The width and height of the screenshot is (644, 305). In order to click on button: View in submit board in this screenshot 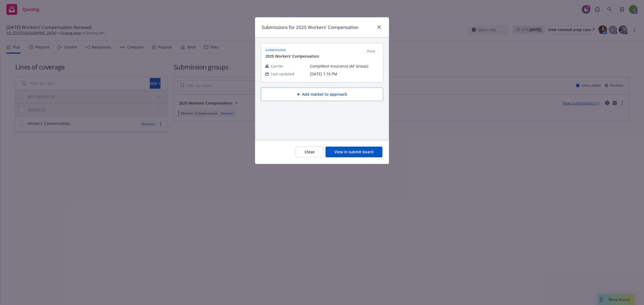, I will do `click(354, 152)`.